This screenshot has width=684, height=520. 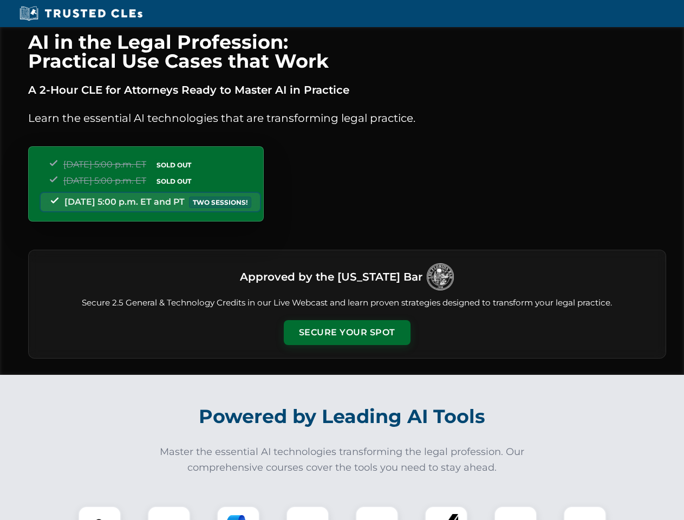 What do you see at coordinates (347, 303) in the screenshot?
I see `p: Secure 2.5 General & Technology Credits in our Live Webcast and learn proven strategies designed ...` at bounding box center [347, 303].